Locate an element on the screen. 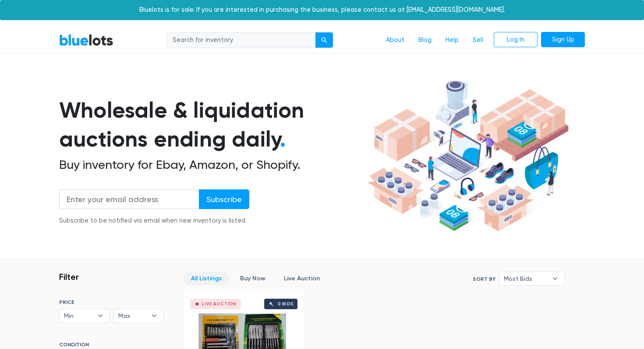  span: Most Bids is located at coordinates (525, 279).